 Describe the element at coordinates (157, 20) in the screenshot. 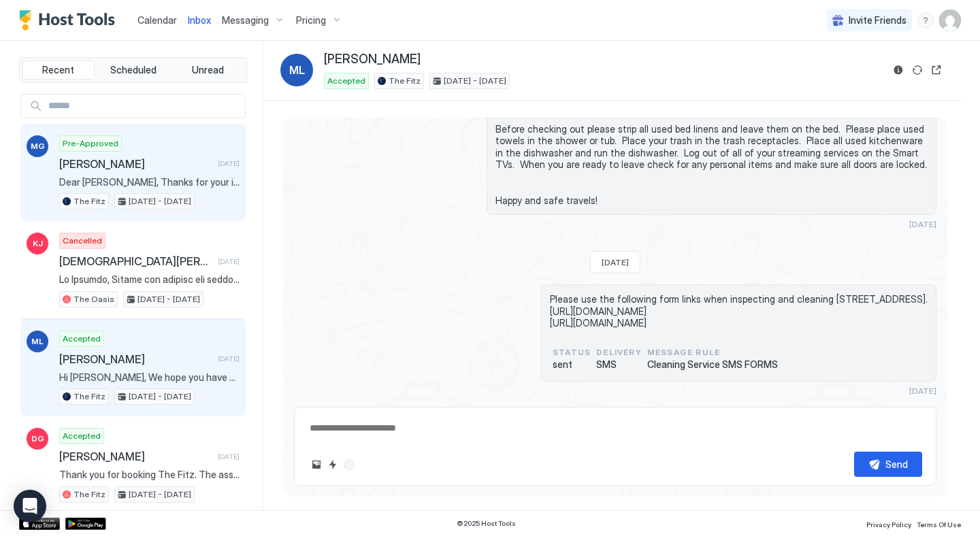

I see `a: Calendar` at that location.